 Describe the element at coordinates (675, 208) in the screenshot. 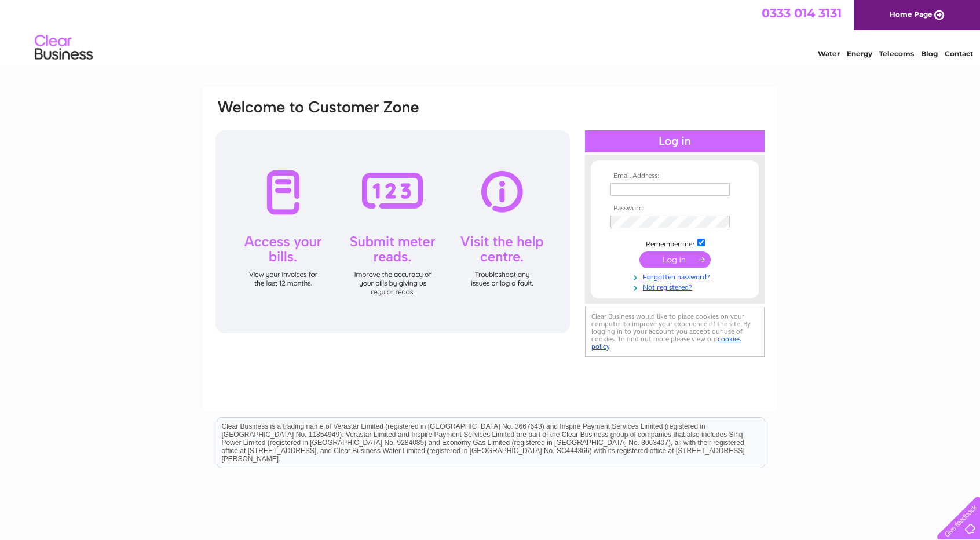

I see `th: Password:` at that location.